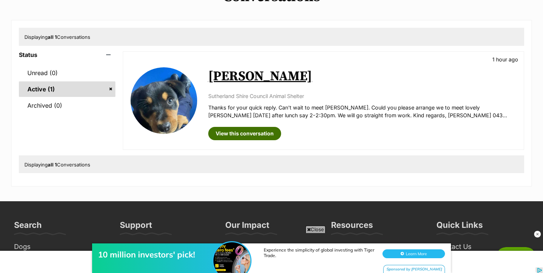  What do you see at coordinates (316, 229) in the screenshot?
I see `span: Close` at bounding box center [316, 229].